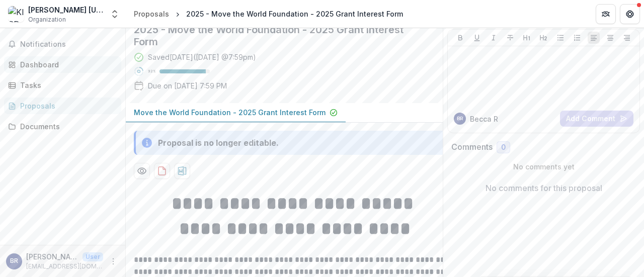 The image size is (644, 277). Describe the element at coordinates (510, 38) in the screenshot. I see `button: Strike` at that location.